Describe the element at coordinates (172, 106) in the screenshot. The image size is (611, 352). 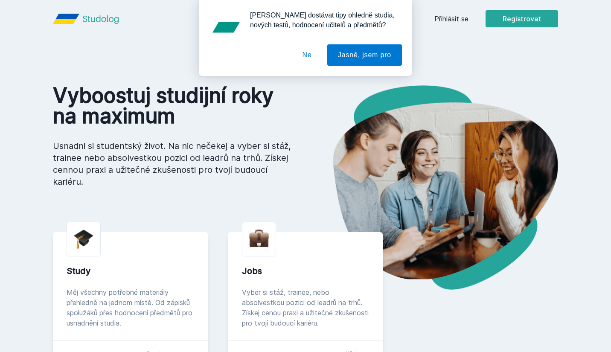
I see `h1: Vyboostuj studijní roky na maximum` at that location.